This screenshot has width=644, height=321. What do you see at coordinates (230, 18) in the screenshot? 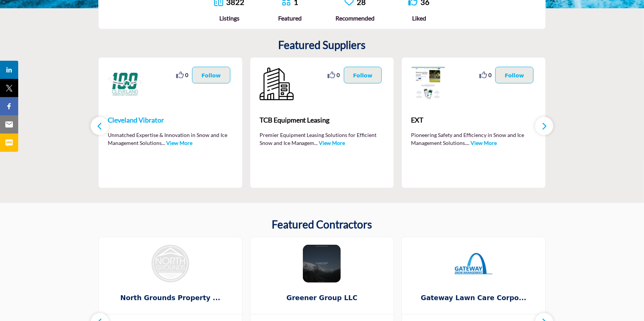
I see `div: Listings` at bounding box center [230, 18].